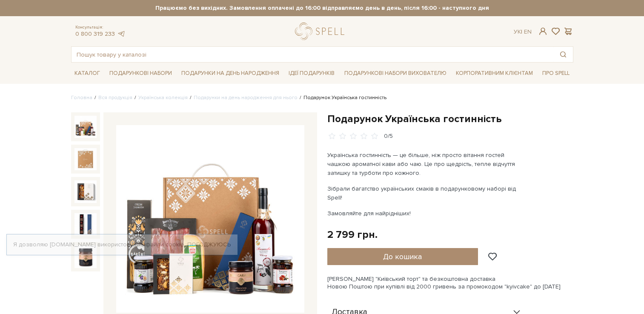 The image size is (644, 314). What do you see at coordinates (450, 119) in the screenshot?
I see `h1: Подарунок Українська гостинність` at bounding box center [450, 119].